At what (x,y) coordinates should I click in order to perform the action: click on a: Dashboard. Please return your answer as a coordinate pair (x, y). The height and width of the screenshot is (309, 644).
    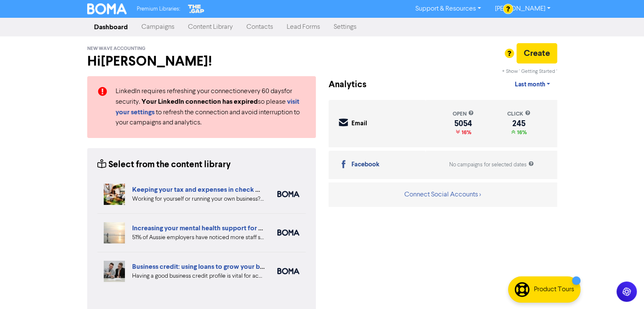
    Looking at the image, I should click on (111, 27).